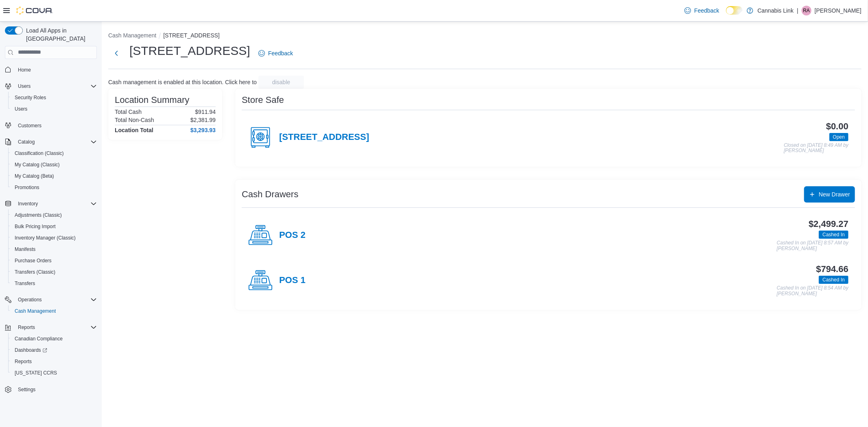 The width and height of the screenshot is (868, 427). Describe the element at coordinates (38, 215) in the screenshot. I see `a: Adjustments (Classic)` at that location.